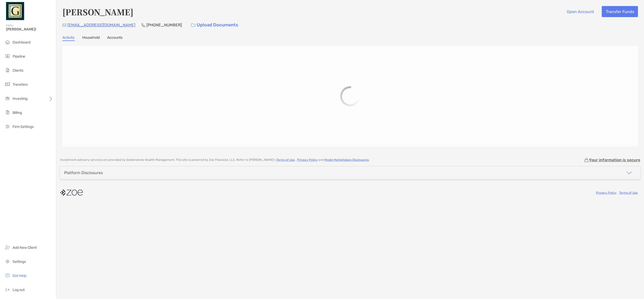  Describe the element at coordinates (8, 56) in the screenshot. I see `img: pipeline icon` at that location.